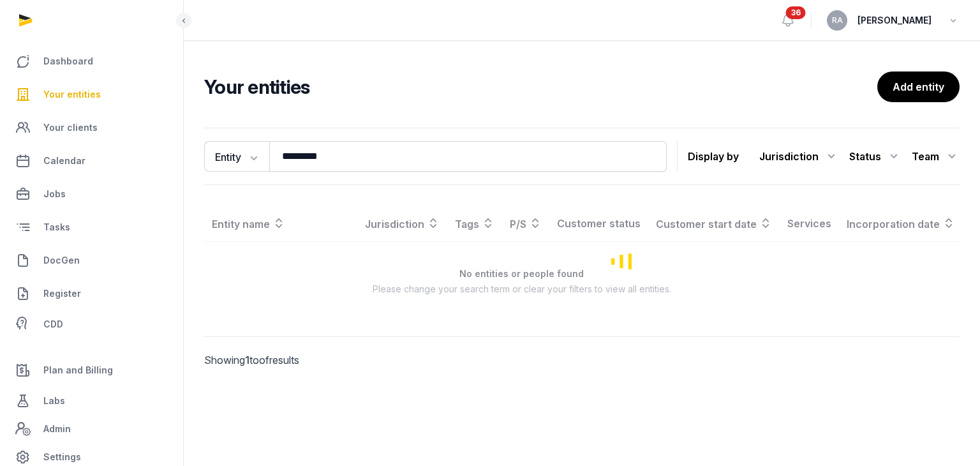 This screenshot has width=980, height=466. What do you see at coordinates (54, 194) in the screenshot?
I see `span: Jobs` at bounding box center [54, 194].